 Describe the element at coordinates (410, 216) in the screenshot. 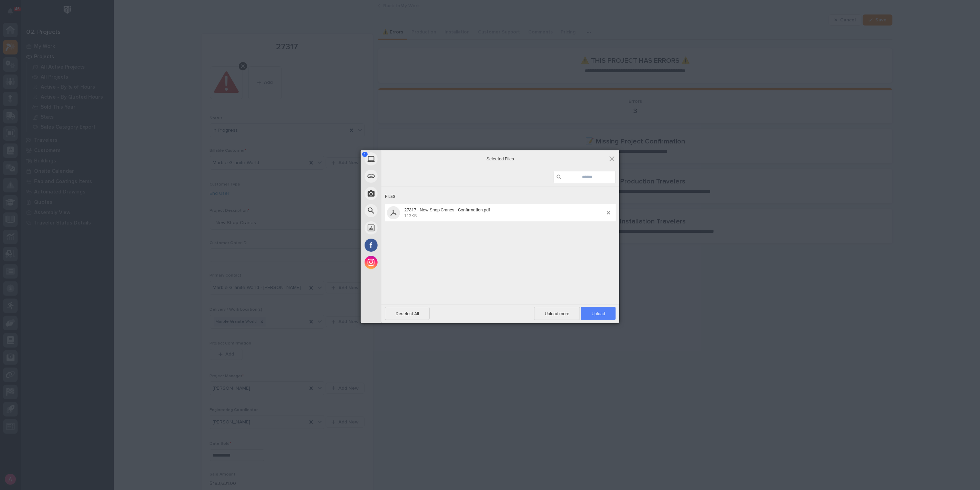

I see `span: 113KB` at that location.